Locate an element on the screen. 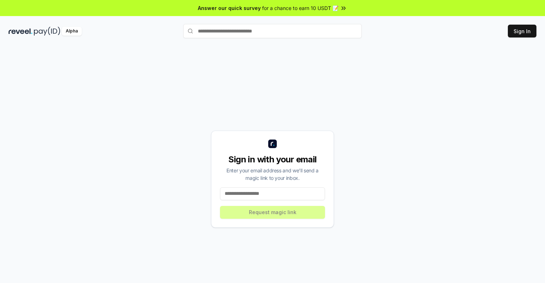  div: Enter your email address and we’ll send a magic link to your inbox. is located at coordinates (272, 174).